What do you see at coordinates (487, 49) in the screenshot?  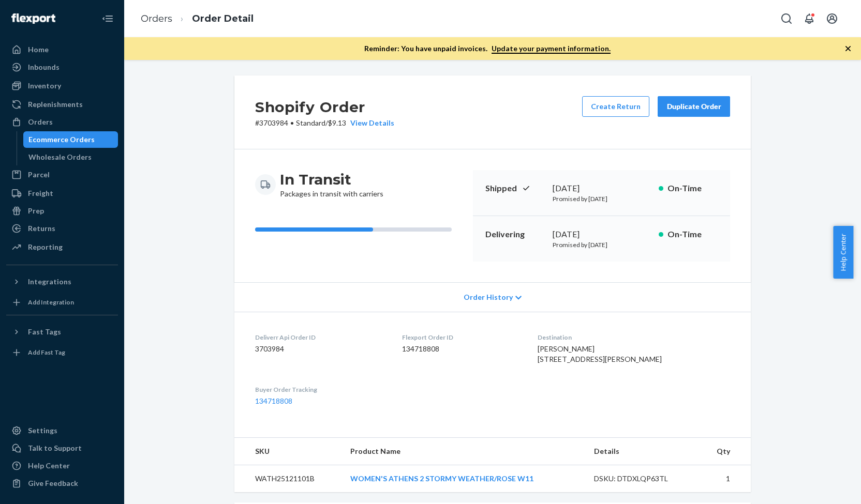 I see `p: Reminder: You have unpaid invoices.` at bounding box center [487, 49].